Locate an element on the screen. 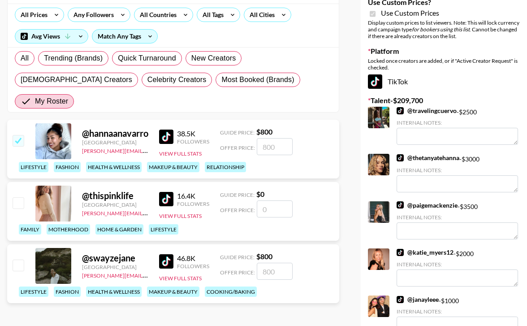  a: @paigemackenzie is located at coordinates (427, 205).